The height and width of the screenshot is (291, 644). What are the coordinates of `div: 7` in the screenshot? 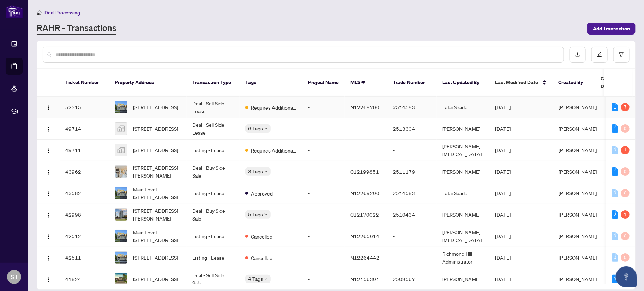 It's located at (626, 107).